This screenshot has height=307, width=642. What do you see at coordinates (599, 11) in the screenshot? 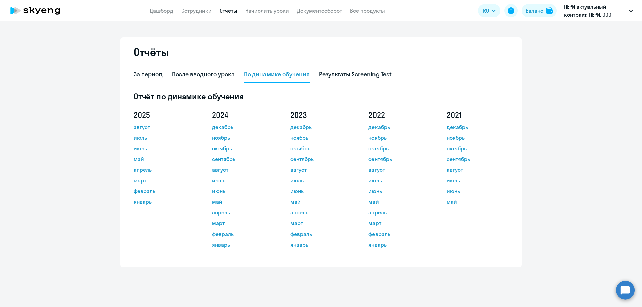
I see `button: ПЕРИ актуальный контракт, ПЕРИ, ООО` at bounding box center [599, 11].